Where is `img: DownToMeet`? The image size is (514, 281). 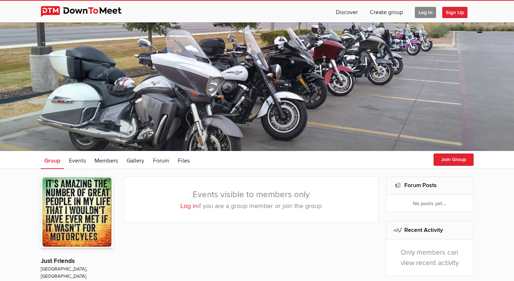
img: DownToMeet is located at coordinates (87, 12).